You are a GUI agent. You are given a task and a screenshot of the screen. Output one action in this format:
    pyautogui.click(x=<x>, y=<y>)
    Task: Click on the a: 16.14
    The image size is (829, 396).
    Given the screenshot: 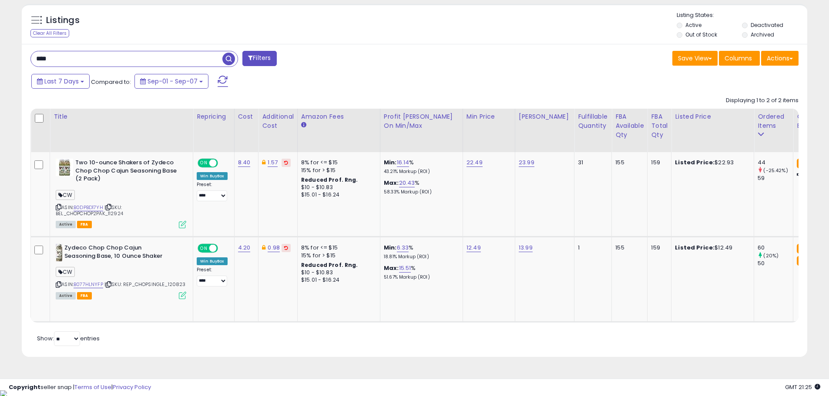 What is the action you would take?
    pyautogui.click(x=403, y=163)
    